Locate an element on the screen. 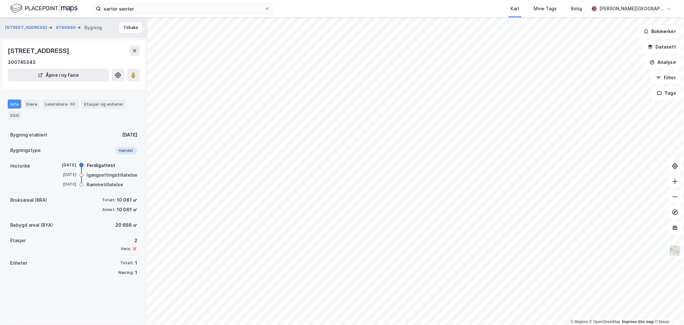 This screenshot has height=325, width=684. button: Filter is located at coordinates (666, 78).